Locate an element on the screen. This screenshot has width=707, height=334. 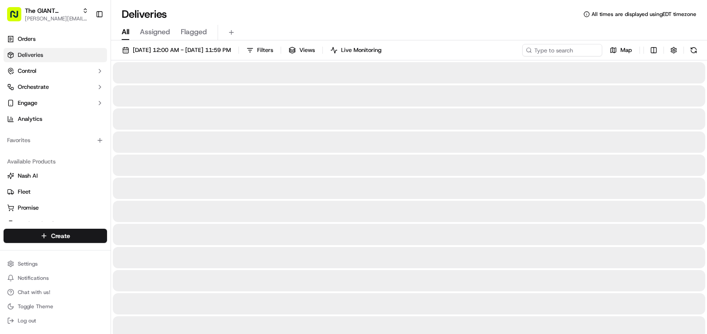
span: Log out is located at coordinates (27, 321).